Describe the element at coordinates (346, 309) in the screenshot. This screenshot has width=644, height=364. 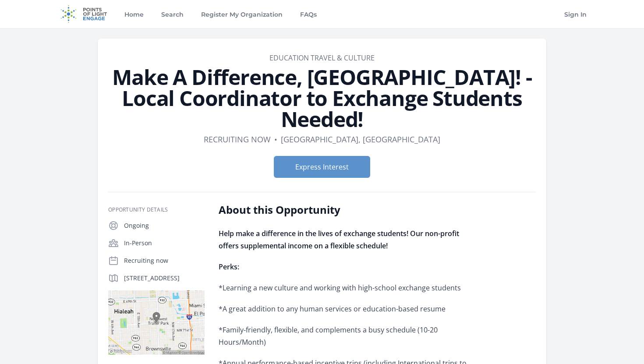
I see `p: *A great addition to any human services or education-based resume` at that location.